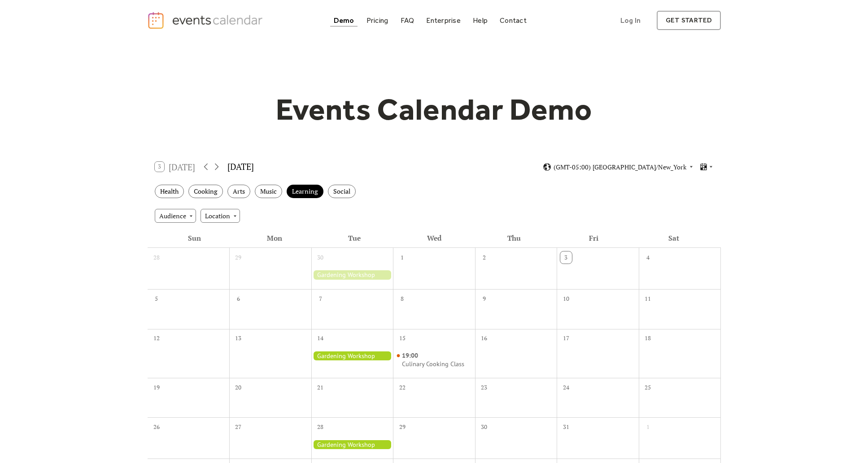 The image size is (868, 463). I want to click on a: Help, so click(480, 20).